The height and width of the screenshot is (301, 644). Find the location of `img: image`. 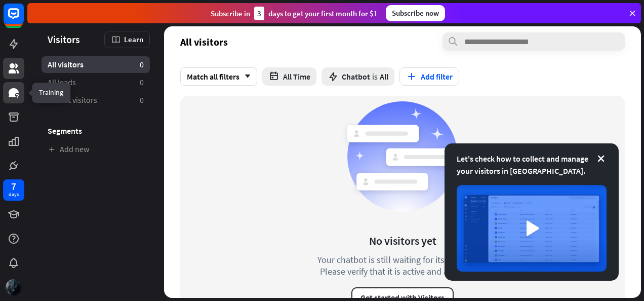

img: image is located at coordinates (531, 228).